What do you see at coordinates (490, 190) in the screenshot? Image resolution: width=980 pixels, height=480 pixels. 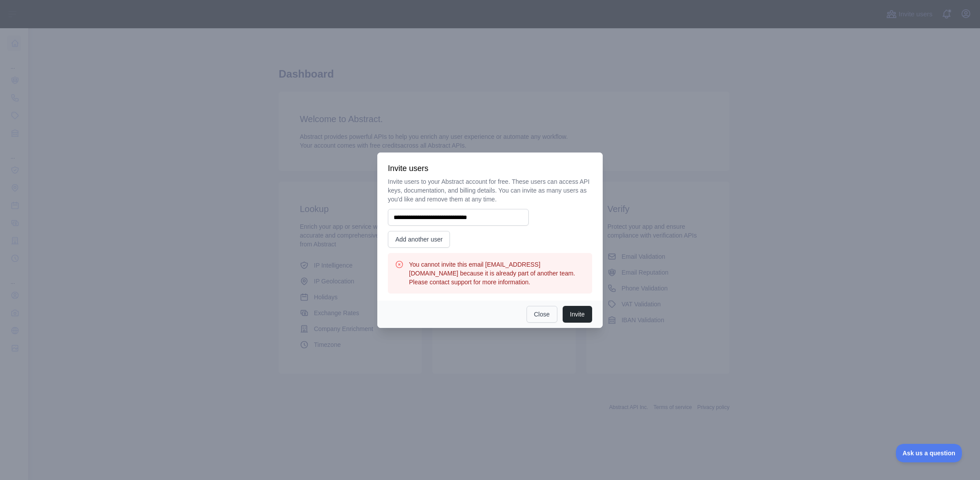 I see `p: Invite users to your Abstract account for free. These users can access API keys, documentation, a...` at bounding box center [490, 190].